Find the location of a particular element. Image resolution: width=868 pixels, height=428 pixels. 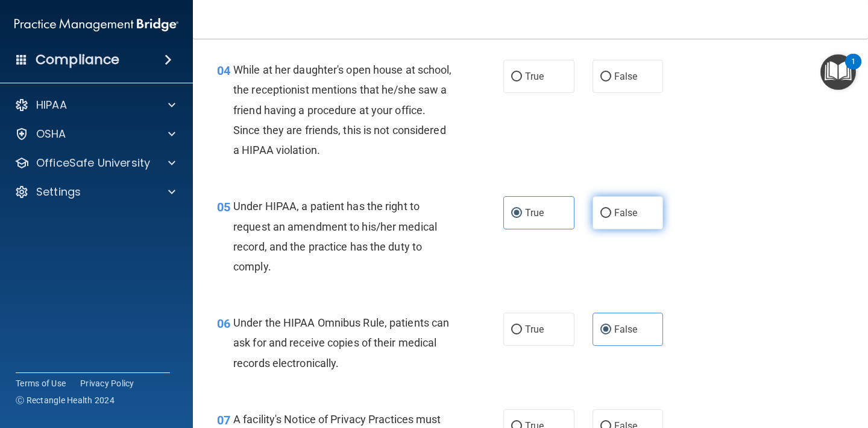

span: Under the HIPAA Omnibus Rule, patients can ask for and receive copies of their medical records el... is located at coordinates (341, 342).